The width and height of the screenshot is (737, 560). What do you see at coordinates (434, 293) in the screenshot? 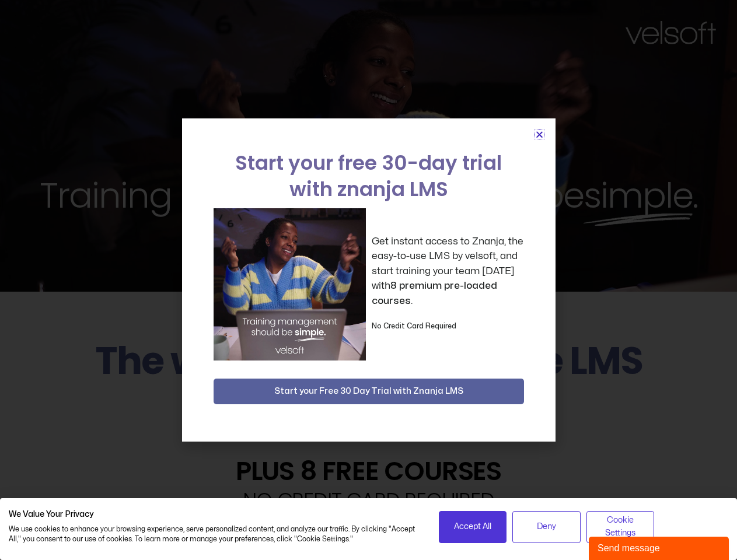
I see `strong: 8 premium pre-loaded courses` at bounding box center [434, 293].